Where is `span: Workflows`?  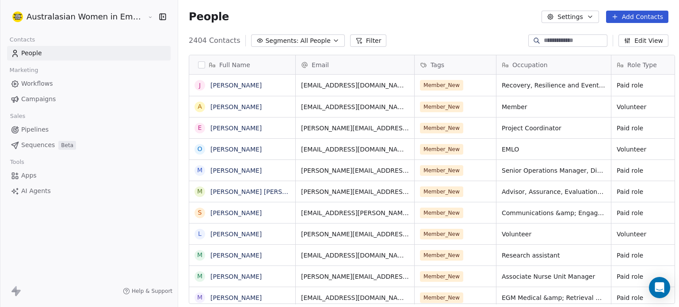 span: Workflows is located at coordinates (37, 83).